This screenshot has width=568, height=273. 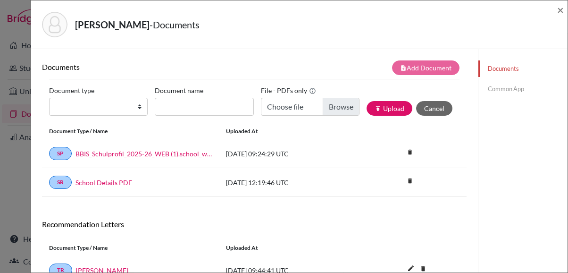 I want to click on i: publish, so click(x=378, y=109).